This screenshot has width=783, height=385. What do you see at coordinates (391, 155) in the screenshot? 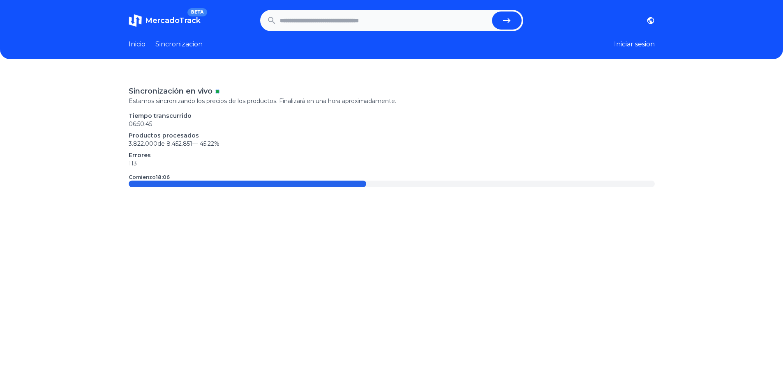
I see `p: Errores` at bounding box center [391, 155].